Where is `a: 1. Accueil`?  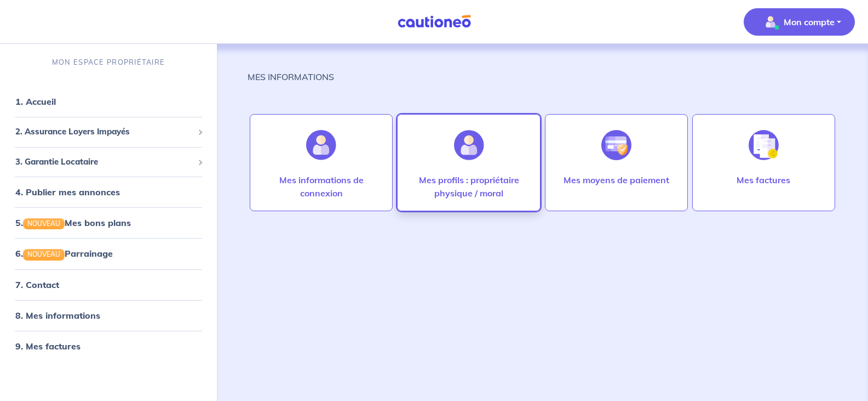
a: 1. Accueil is located at coordinates (36, 102).